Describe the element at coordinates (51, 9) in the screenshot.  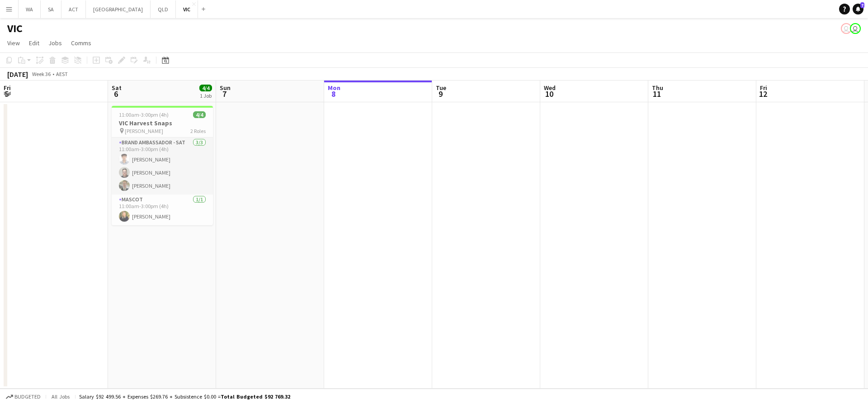
I see `button: SA` at that location.